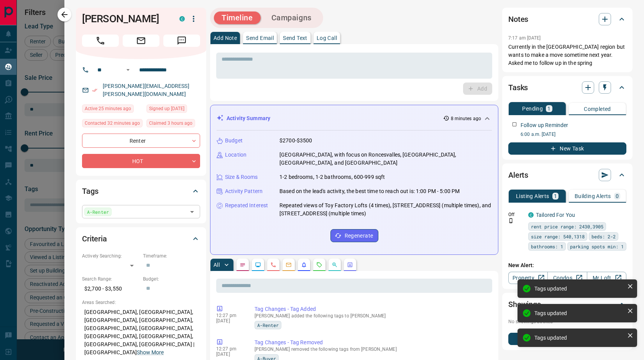 This screenshot has width=644, height=360. Describe the element at coordinates (568, 339) in the screenshot. I see `button: New Showing` at that location.